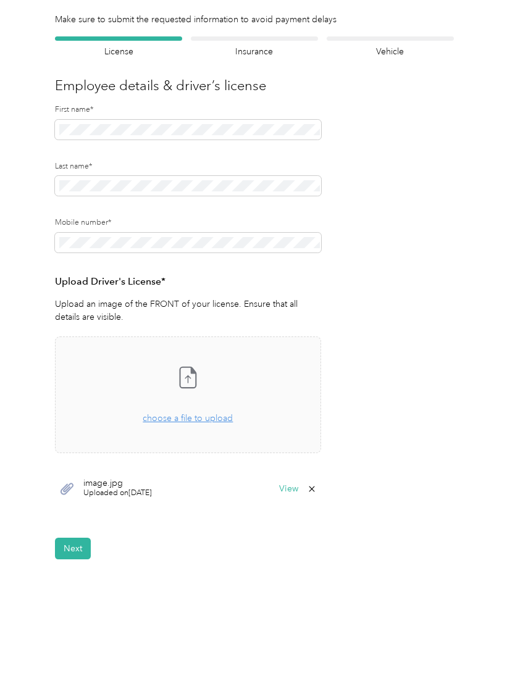 The height and width of the screenshot is (676, 515). I want to click on button: View, so click(288, 489).